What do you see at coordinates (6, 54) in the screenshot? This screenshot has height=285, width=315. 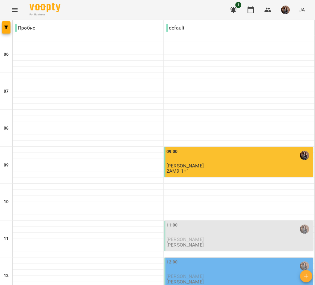 I see `h6: 06` at bounding box center [6, 54].